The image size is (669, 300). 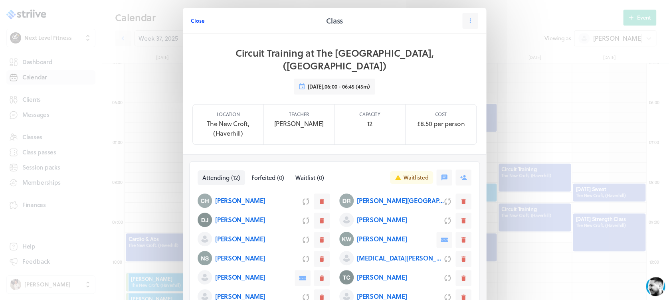 I want to click on span: Waitlist, so click(x=305, y=178).